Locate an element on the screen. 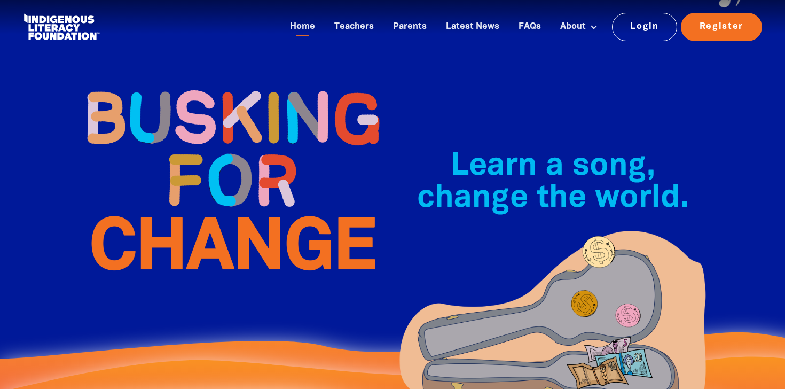  a: Teachers is located at coordinates (354, 27).